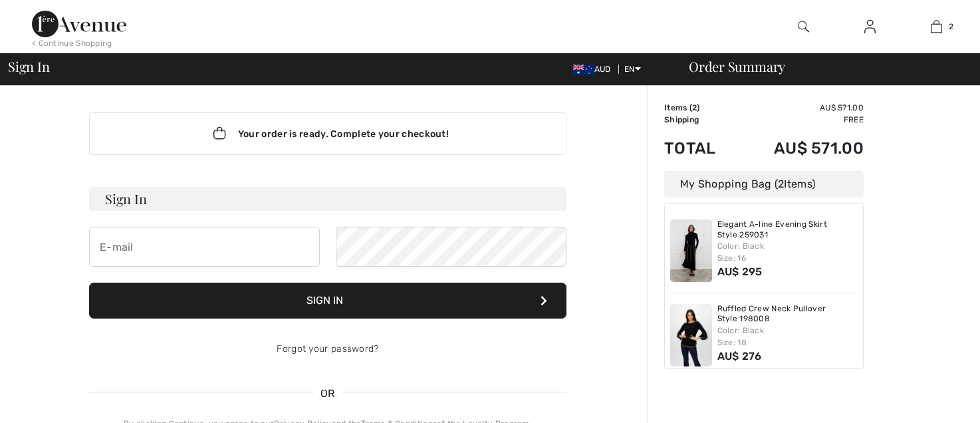 Image resolution: width=980 pixels, height=423 pixels. I want to click on td: Shipping, so click(700, 120).